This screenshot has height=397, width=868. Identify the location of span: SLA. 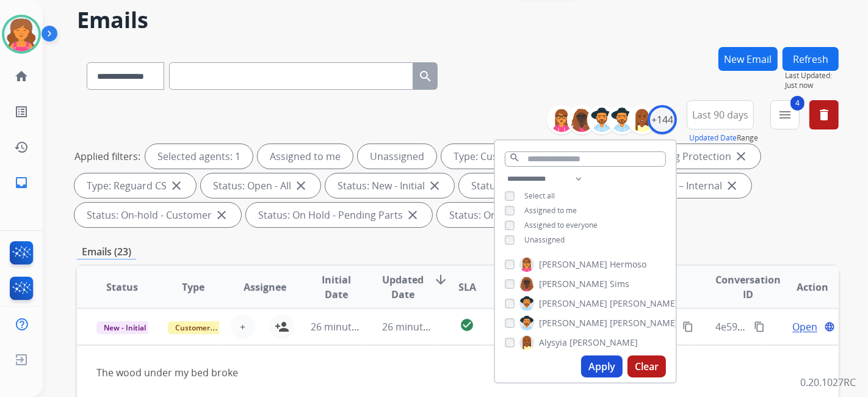
(467, 287).